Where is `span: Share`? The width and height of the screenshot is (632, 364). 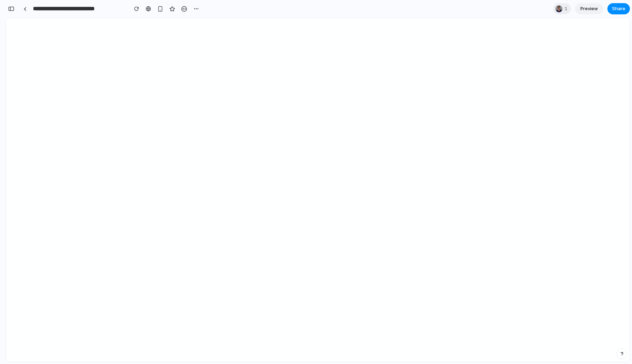
span: Share is located at coordinates (619, 9).